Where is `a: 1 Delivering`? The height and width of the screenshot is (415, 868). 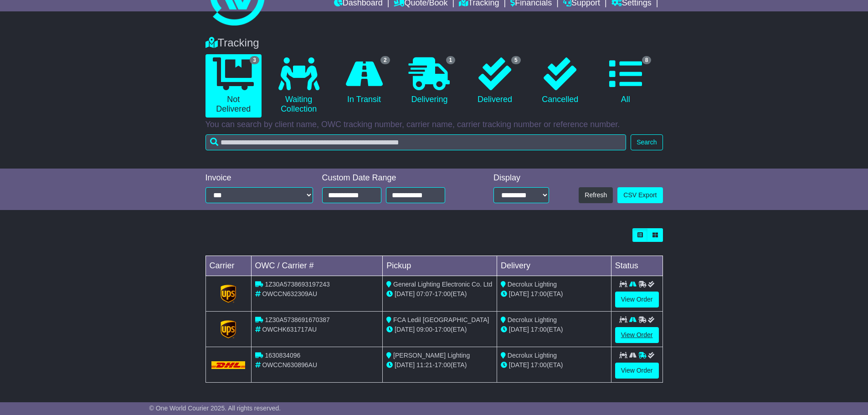 a: 1 Delivering is located at coordinates (429, 81).